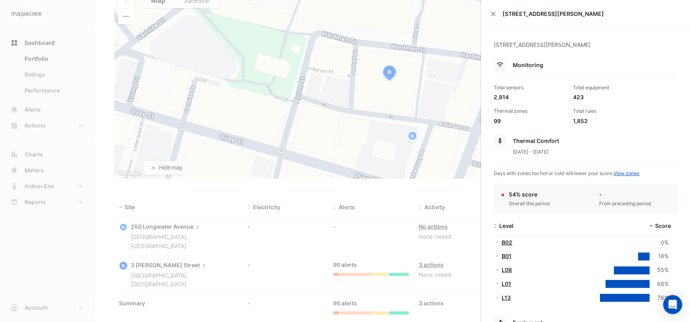 This screenshot has height=322, width=690. What do you see at coordinates (507, 242) in the screenshot?
I see `a: B02` at bounding box center [507, 242].